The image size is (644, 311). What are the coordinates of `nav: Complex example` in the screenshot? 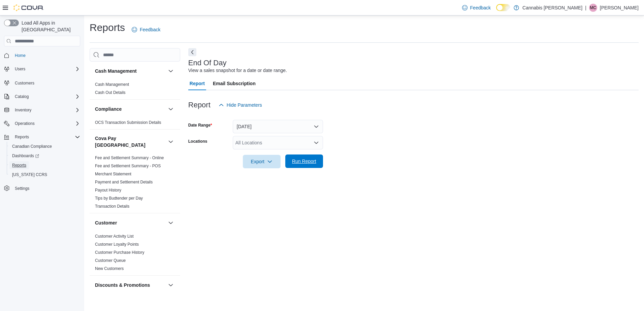 It's located at (42, 129).